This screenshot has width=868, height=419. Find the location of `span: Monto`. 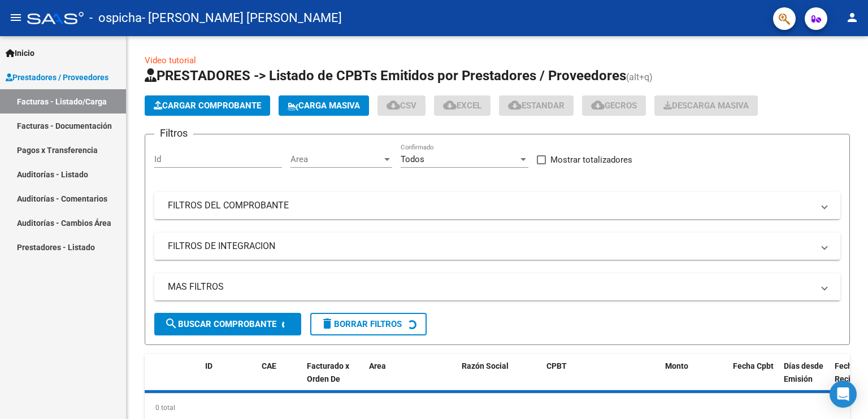

span: Monto is located at coordinates (677, 366).